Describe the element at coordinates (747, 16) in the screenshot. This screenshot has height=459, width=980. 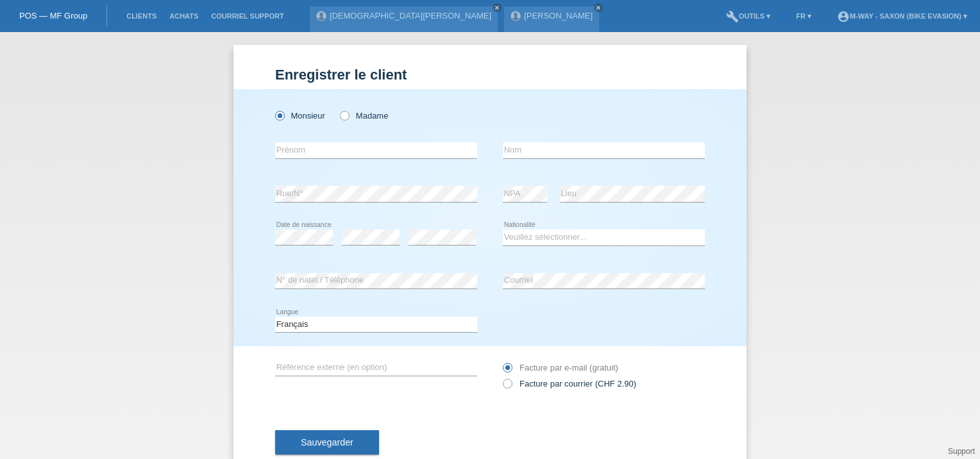
I see `a: buildOutils ▾` at that location.